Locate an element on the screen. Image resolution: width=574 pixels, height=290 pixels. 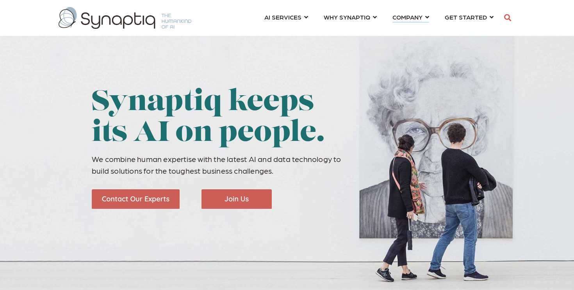
a: COMPANY is located at coordinates (411, 17).